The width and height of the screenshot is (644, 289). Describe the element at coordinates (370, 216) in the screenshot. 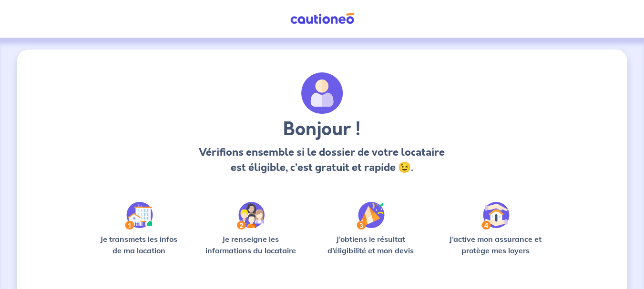

I see `img: /static/f3e743aab9439237c3e2196e4328bba9/Step-3.svg` at that location.